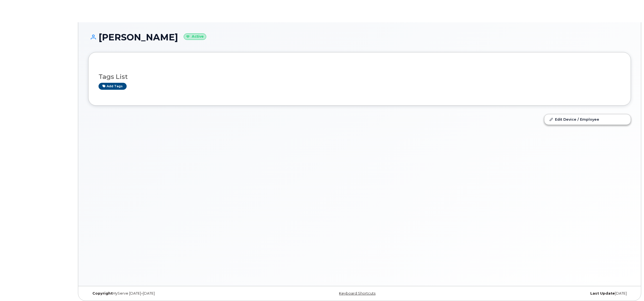  What do you see at coordinates (588, 119) in the screenshot?
I see `a: Edit Device / Employee` at bounding box center [588, 119].